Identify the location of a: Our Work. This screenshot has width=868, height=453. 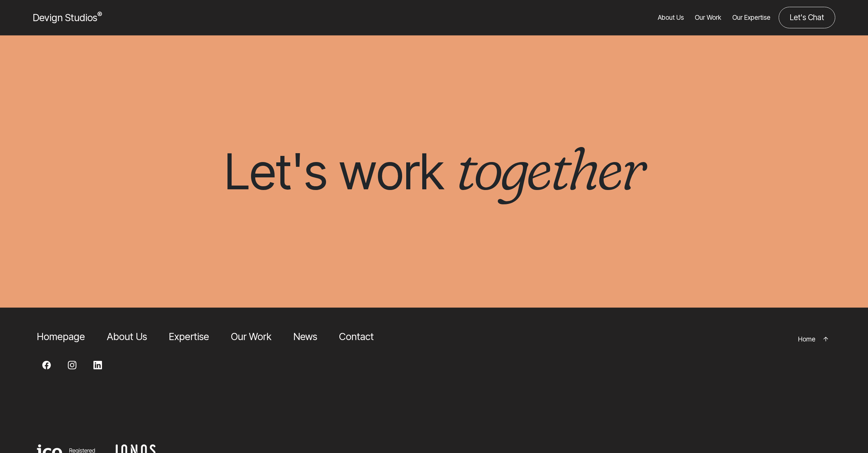
(708, 18).